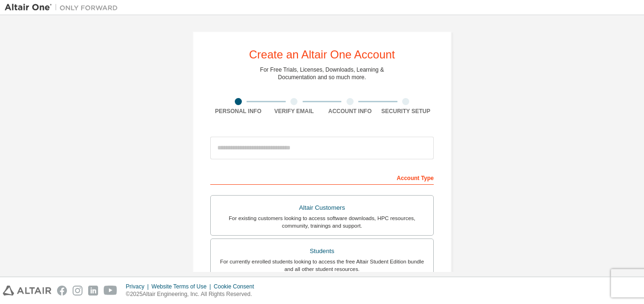  Describe the element at coordinates (111, 290) in the screenshot. I see `img: youtube.svg` at that location.